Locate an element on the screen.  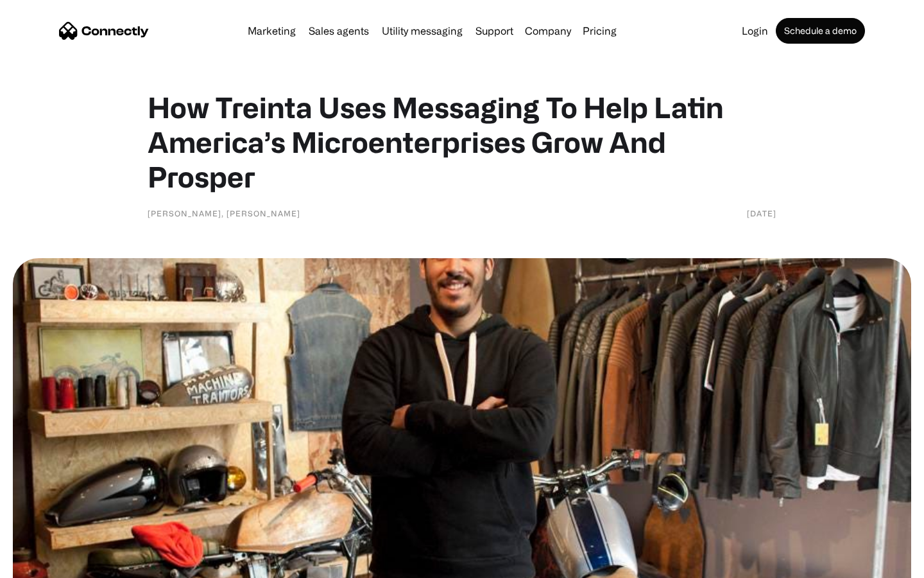
div: Company is located at coordinates (548, 31).